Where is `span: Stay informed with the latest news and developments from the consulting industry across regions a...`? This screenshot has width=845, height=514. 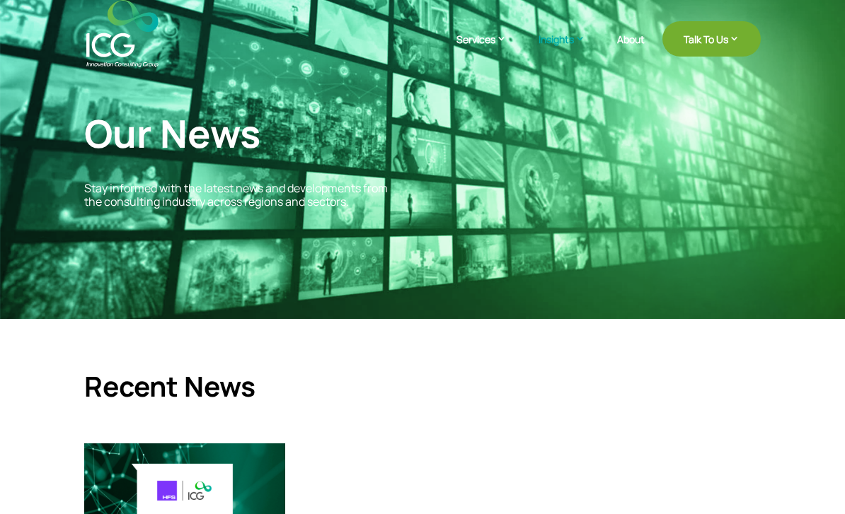 span: Stay informed with the latest news and developments from the consulting industry across regions a... is located at coordinates (236, 195).